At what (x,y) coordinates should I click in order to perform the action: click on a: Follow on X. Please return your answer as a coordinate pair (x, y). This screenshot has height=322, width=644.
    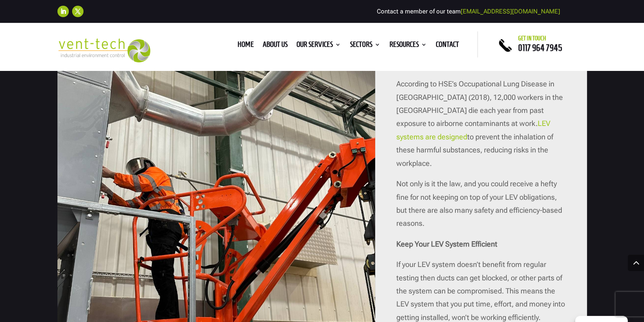
    Looking at the image, I should click on (78, 12).